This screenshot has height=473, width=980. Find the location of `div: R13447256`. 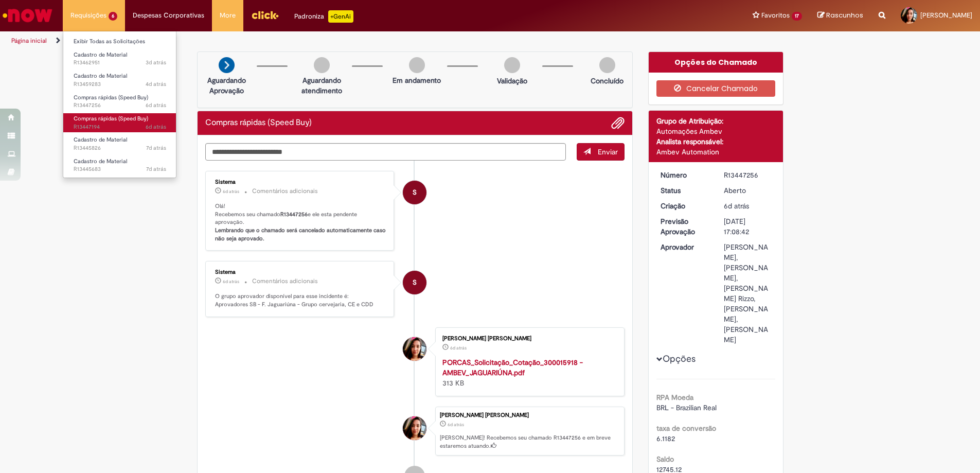

div: R13447256 is located at coordinates (748, 175).